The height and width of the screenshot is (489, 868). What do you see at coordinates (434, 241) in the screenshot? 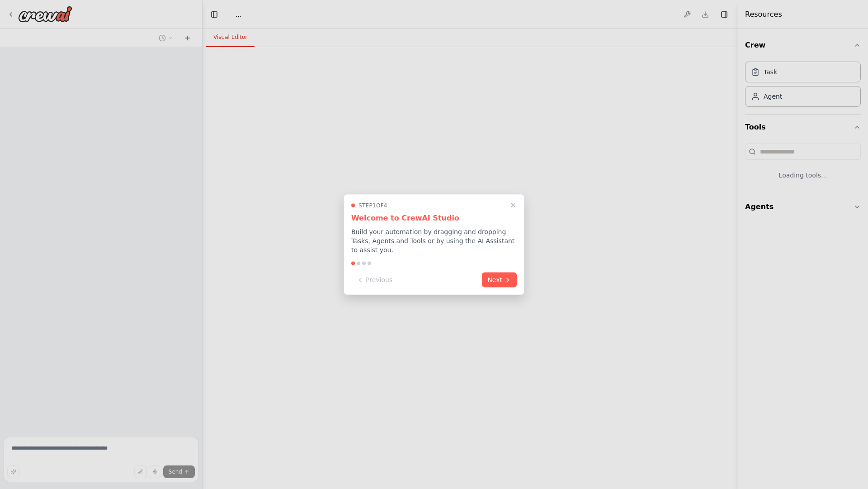
I see `p: Build your automation by dragging and dropping Tasks, Agents and Tools or by using the AI Assista...` at bounding box center [434, 241].